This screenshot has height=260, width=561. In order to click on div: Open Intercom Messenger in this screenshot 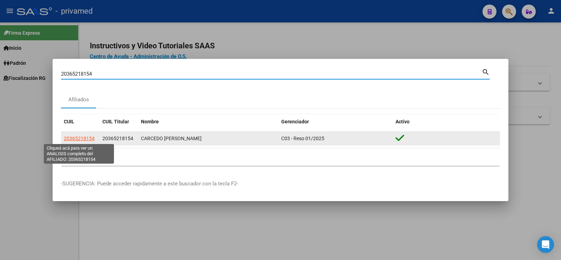, I will do `click(545, 245)`.